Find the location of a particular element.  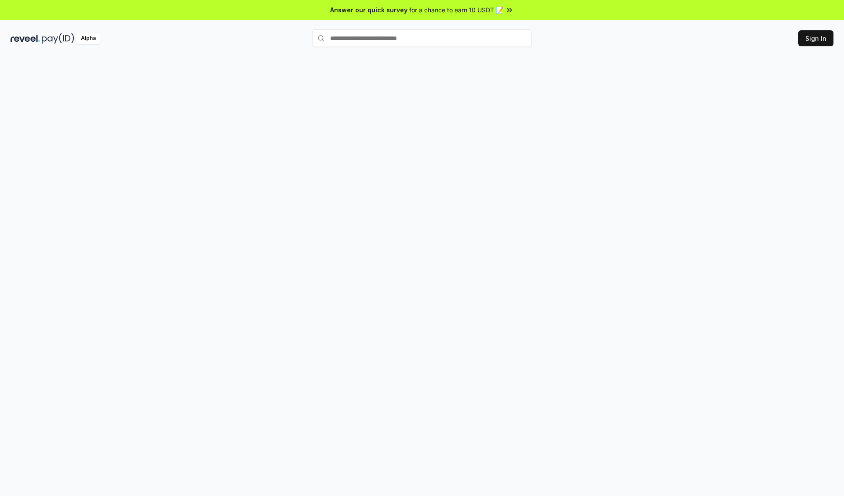

div: Alpha is located at coordinates (88, 38).